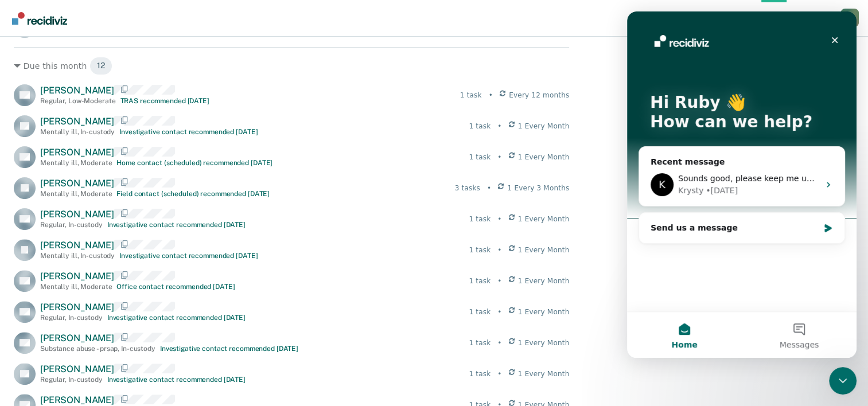 The width and height of the screenshot is (868, 406). I want to click on img: logo, so click(55, 31).